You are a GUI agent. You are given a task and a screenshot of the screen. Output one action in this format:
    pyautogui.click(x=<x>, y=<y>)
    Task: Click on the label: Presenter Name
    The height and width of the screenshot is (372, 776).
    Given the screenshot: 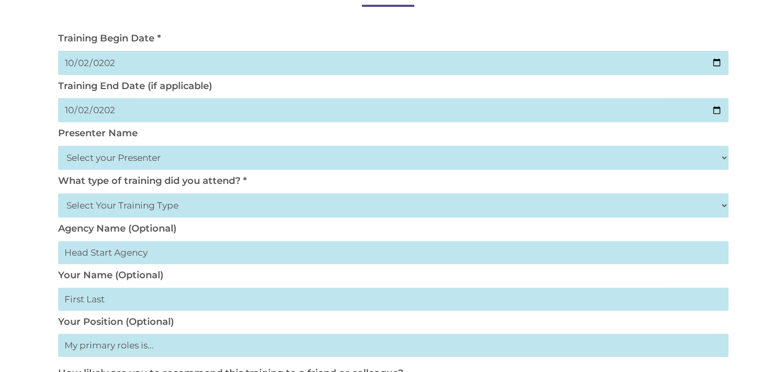 What is the action you would take?
    pyautogui.click(x=98, y=133)
    